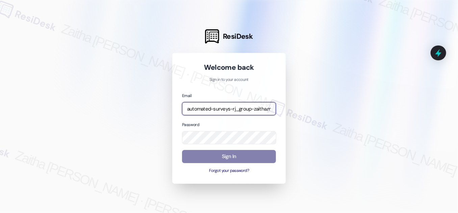  What do you see at coordinates (229, 109) in the screenshot?
I see `input: name@example.com` at bounding box center [229, 109].